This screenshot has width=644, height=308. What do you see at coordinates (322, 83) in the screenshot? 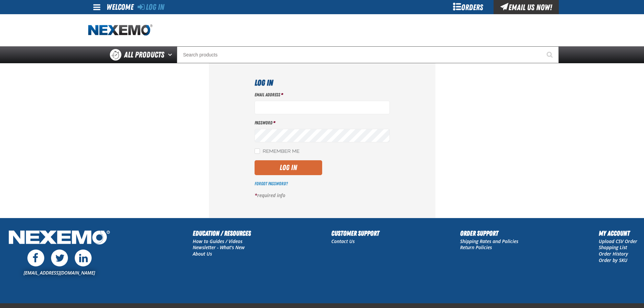
I see `h1: Log In` at bounding box center [322, 83].